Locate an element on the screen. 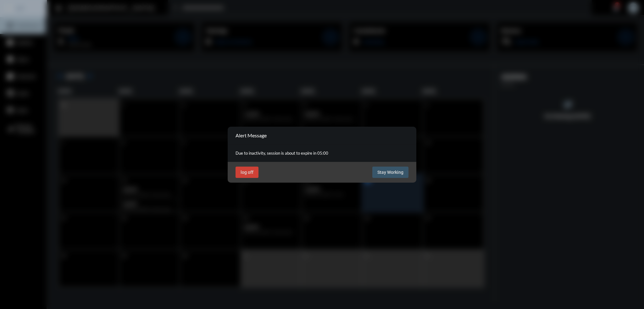  button: Stay Working is located at coordinates (390, 172).